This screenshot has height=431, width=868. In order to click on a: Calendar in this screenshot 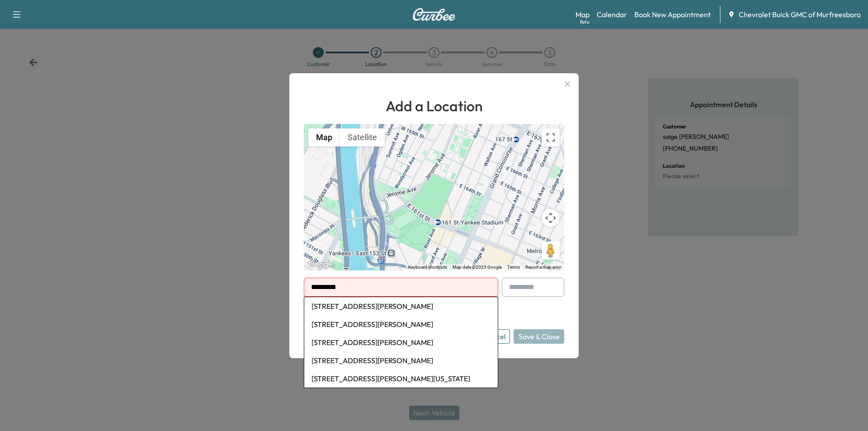, I will do `click(611, 15)`.